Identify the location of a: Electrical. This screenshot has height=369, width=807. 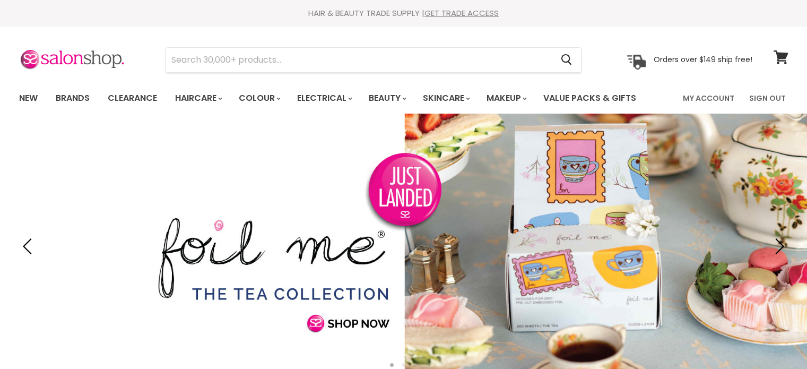
(323, 98).